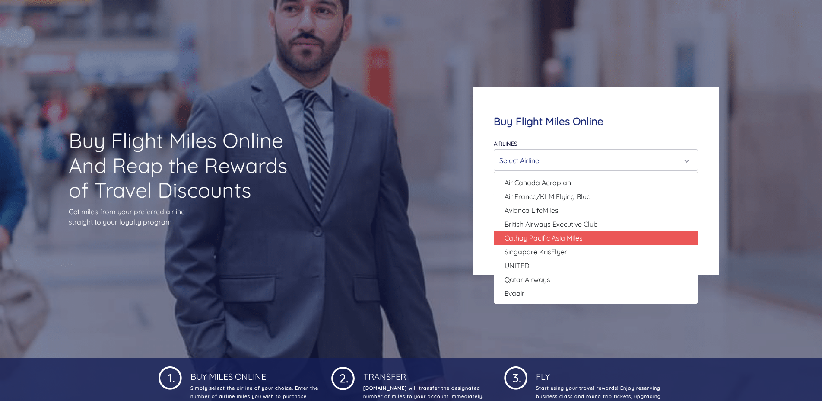  What do you see at coordinates (254, 373) in the screenshot?
I see `h4: Buy Miles Online` at bounding box center [254, 373].